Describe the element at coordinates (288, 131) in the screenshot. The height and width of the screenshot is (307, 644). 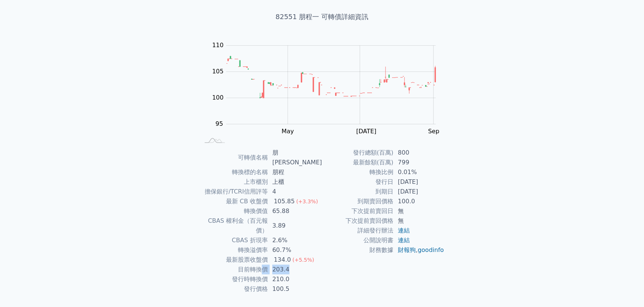
I see `tspan: May` at that location.